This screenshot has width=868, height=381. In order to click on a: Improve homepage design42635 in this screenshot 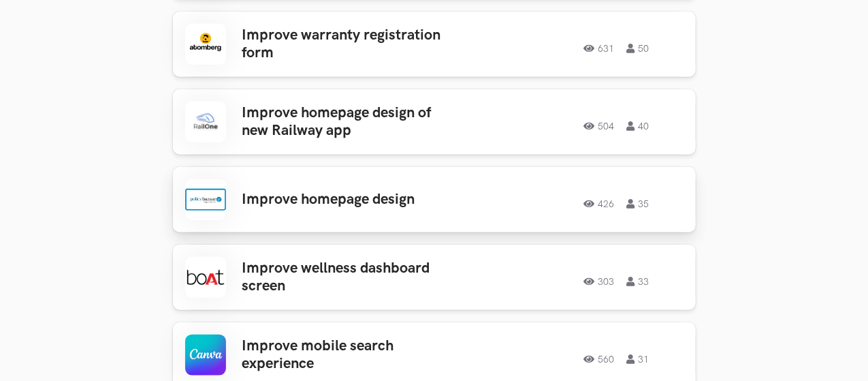, I will do `click(434, 199)`.